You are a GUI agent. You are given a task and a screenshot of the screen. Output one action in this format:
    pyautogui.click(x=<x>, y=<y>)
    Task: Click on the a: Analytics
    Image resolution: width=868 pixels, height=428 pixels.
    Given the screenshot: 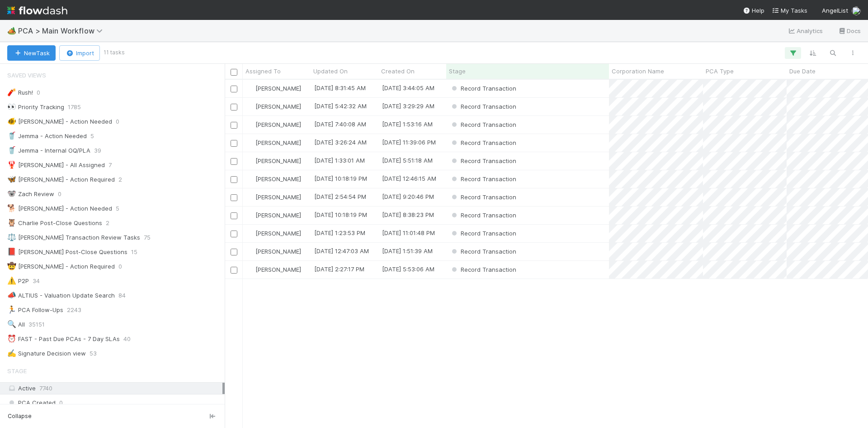 What is the action you would take?
    pyautogui.click(x=805, y=31)
    